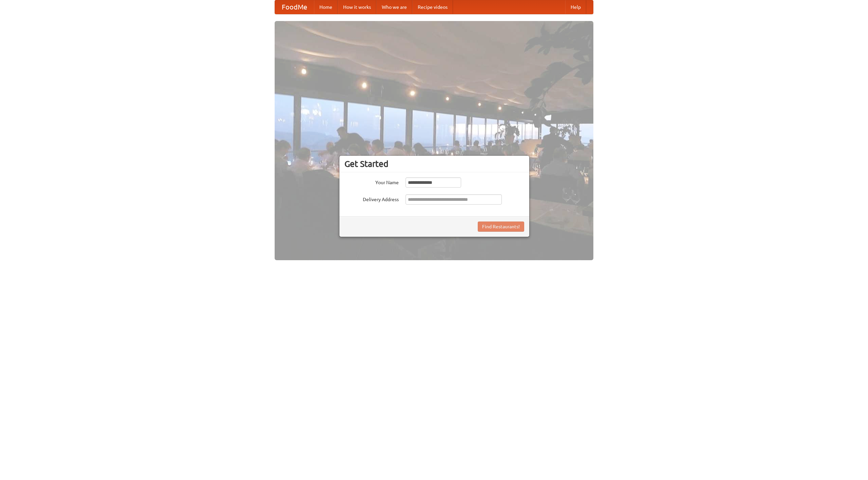  I want to click on button: Find Restaurants!, so click(500, 227).